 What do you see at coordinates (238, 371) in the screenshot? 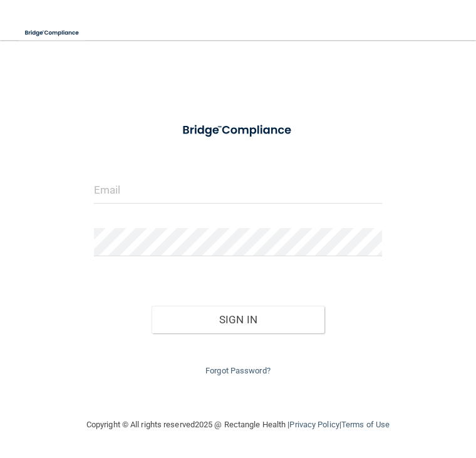
I see `a: Forgot Password?` at bounding box center [238, 371].